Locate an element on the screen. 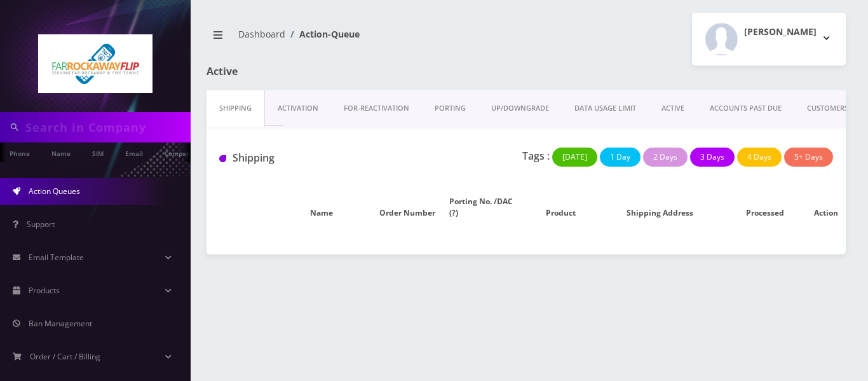  a: DATA USAGE LIMIT is located at coordinates (605, 108).